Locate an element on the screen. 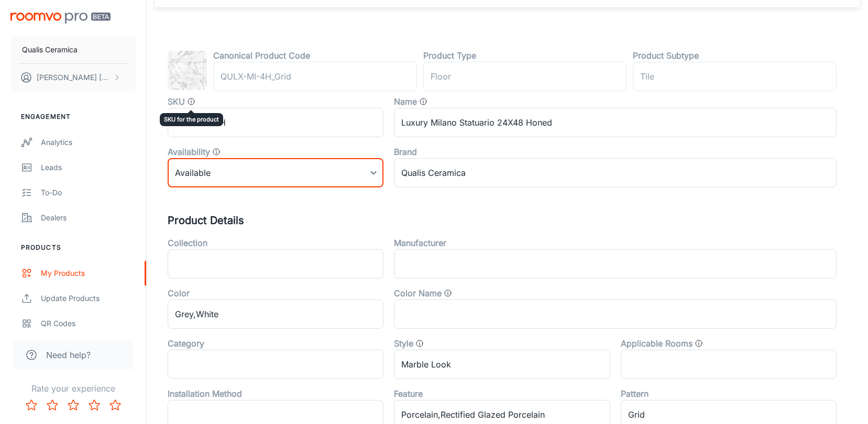  span: Need help? is located at coordinates (68, 355).